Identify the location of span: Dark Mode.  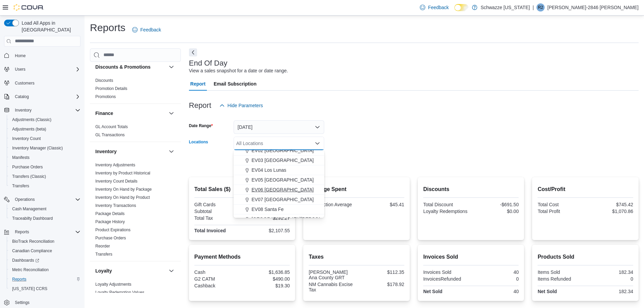
(454, 11).